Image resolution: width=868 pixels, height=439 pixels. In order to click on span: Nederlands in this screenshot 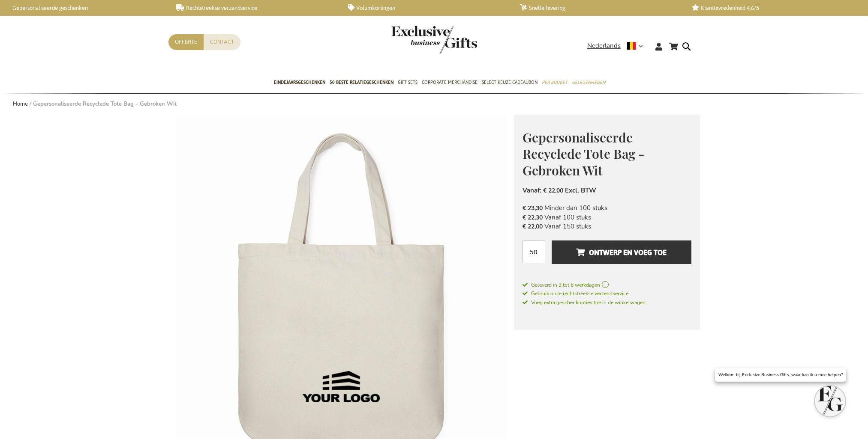, I will do `click(604, 46)`.